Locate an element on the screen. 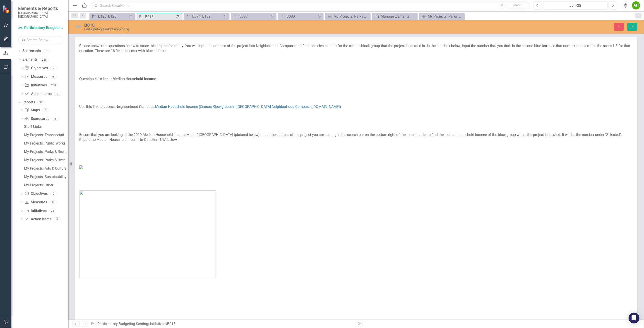  div: My Projects: Sustainability is located at coordinates (46, 177).